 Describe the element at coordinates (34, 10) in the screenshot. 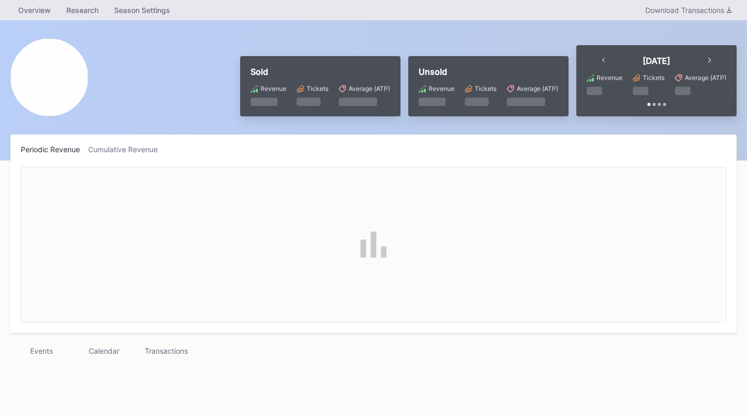

I see `a: Overview` at that location.